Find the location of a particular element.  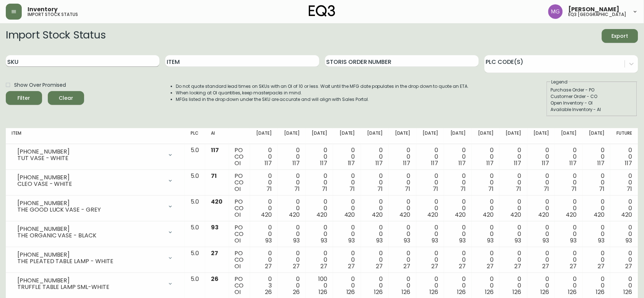

th: PLC is located at coordinates (195, 136).